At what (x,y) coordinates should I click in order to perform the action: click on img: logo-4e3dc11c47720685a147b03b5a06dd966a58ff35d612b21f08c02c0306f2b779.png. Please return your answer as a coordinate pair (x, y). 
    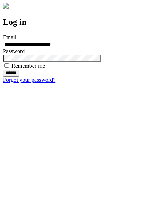
    Looking at the image, I should click on (6, 6).